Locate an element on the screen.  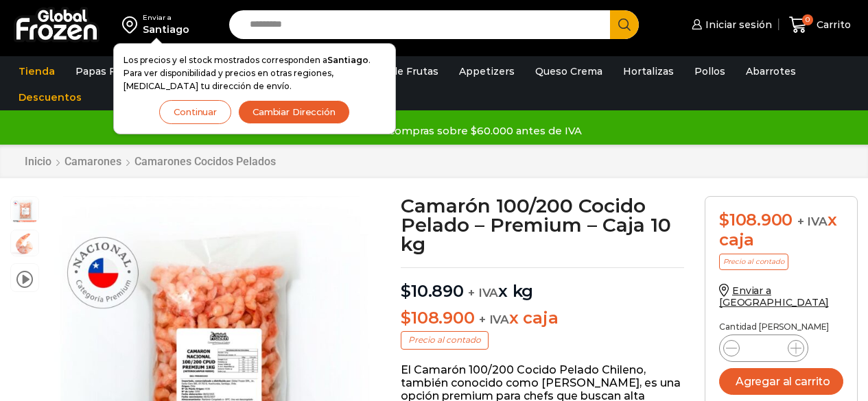
button: Search button is located at coordinates (624, 25).